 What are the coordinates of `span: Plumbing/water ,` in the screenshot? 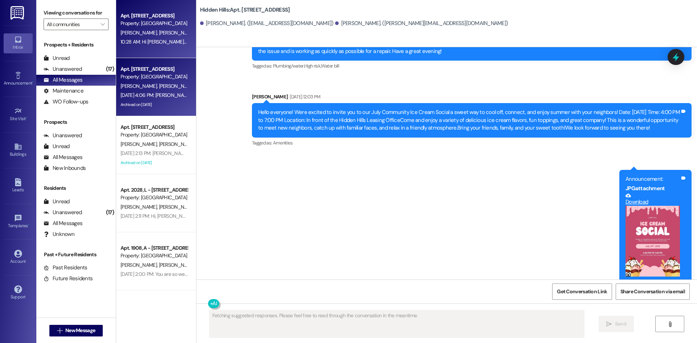 It's located at (288, 66).